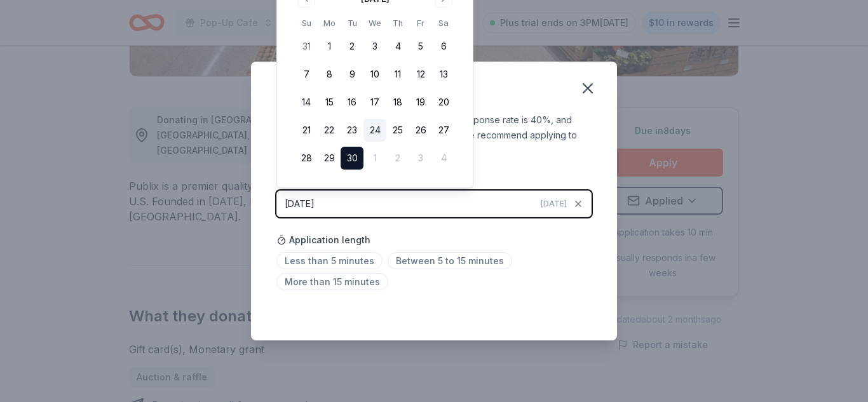 The height and width of the screenshot is (402, 868). What do you see at coordinates (352, 158) in the screenshot?
I see `button: 30` at bounding box center [352, 158].